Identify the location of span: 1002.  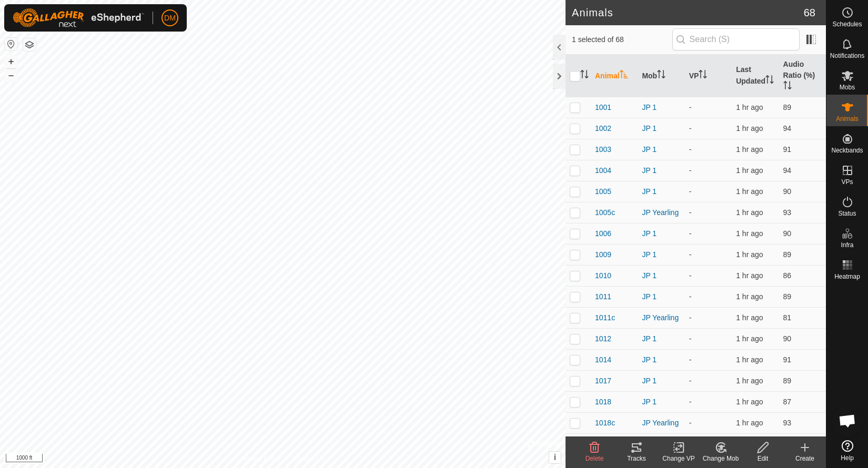
(603, 128).